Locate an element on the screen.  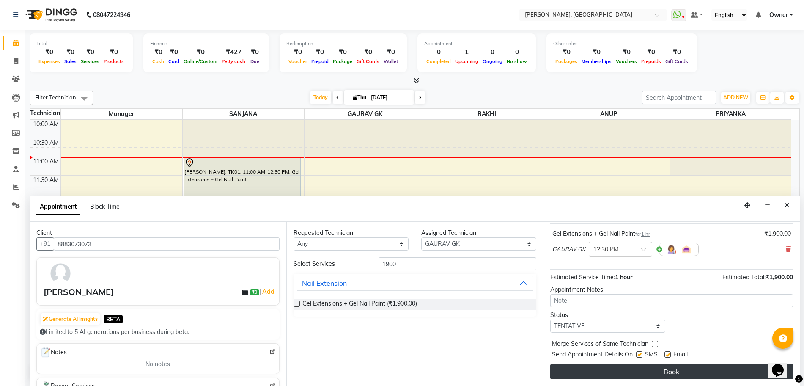
span: Email is located at coordinates (681, 355).